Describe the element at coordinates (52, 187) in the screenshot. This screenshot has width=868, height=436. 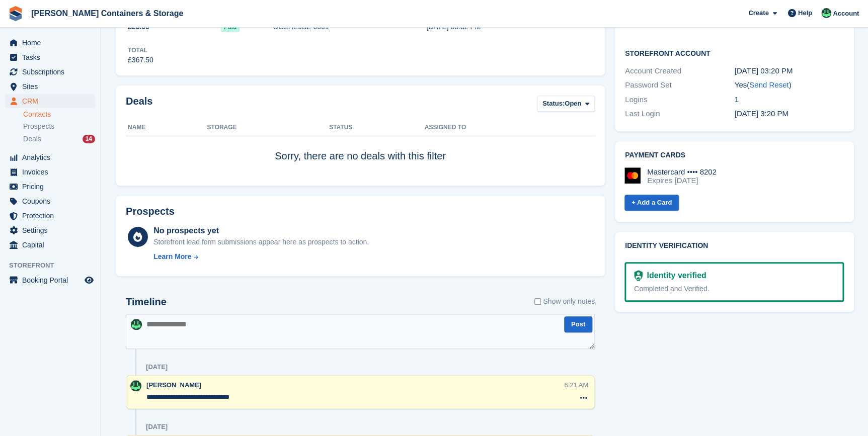
I see `span: Pricing` at that location.